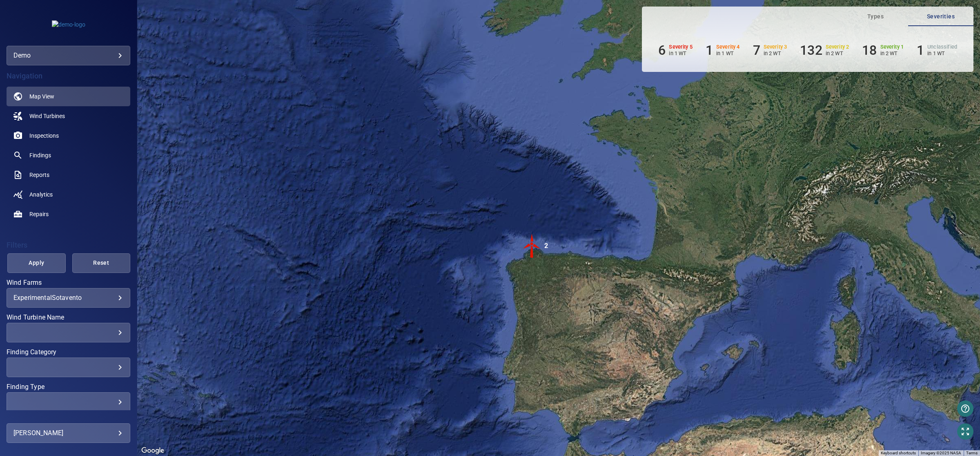  What do you see at coordinates (152, 450) in the screenshot?
I see `a: Open this area in Google Maps (opens a new window)` at bounding box center [152, 450].